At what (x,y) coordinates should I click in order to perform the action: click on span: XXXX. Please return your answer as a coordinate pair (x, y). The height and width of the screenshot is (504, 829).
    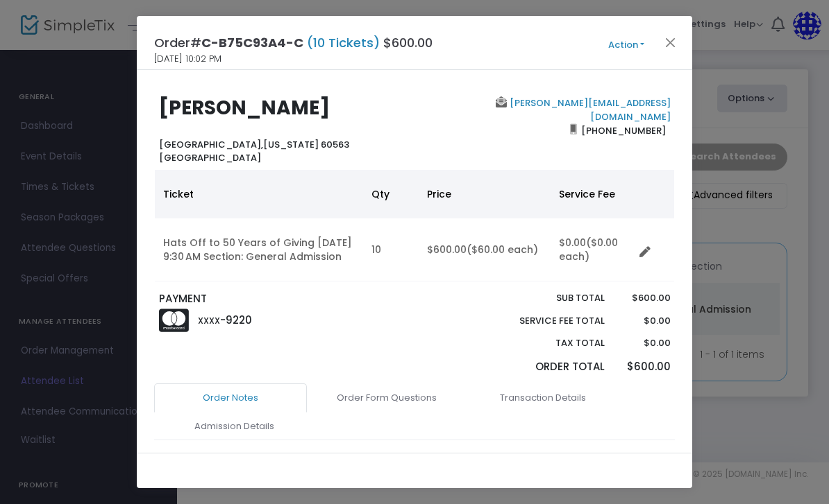
    Looking at the image, I should click on (209, 321).